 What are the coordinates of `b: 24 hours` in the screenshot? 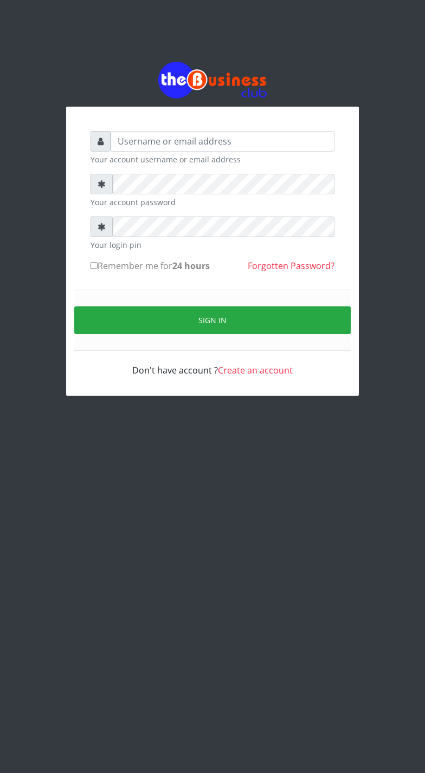 It's located at (191, 266).